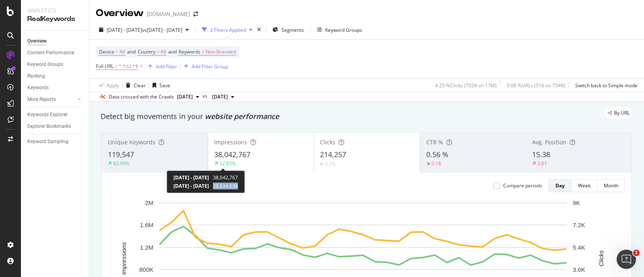 Image resolution: width=644 pixels, height=277 pixels. I want to click on text: Clicks, so click(601, 258).